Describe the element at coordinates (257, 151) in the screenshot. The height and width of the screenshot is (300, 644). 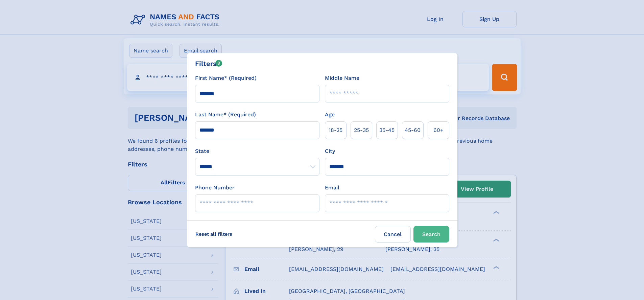
I see `label: State` at that location.